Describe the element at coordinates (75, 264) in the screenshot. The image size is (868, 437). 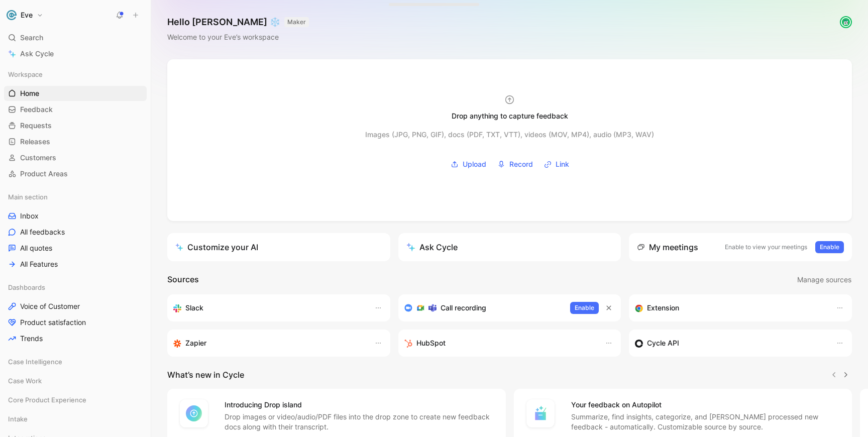
I see `a: All Features` at that location.